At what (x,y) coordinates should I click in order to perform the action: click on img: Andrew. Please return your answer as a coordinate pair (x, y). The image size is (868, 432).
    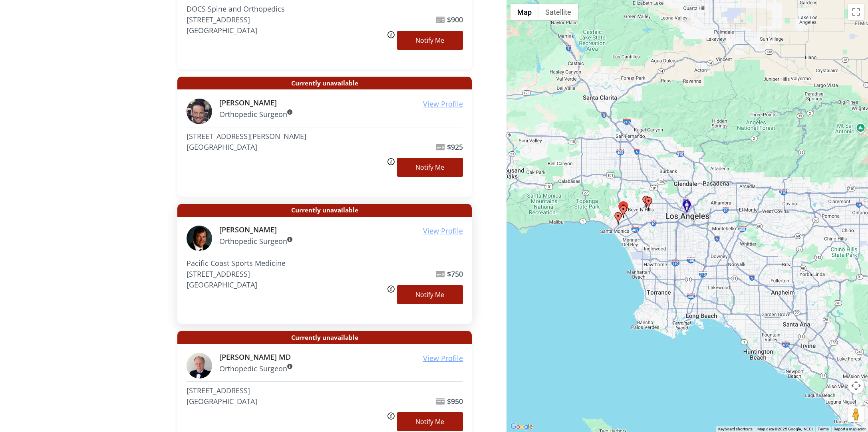
    Looking at the image, I should click on (200, 111).